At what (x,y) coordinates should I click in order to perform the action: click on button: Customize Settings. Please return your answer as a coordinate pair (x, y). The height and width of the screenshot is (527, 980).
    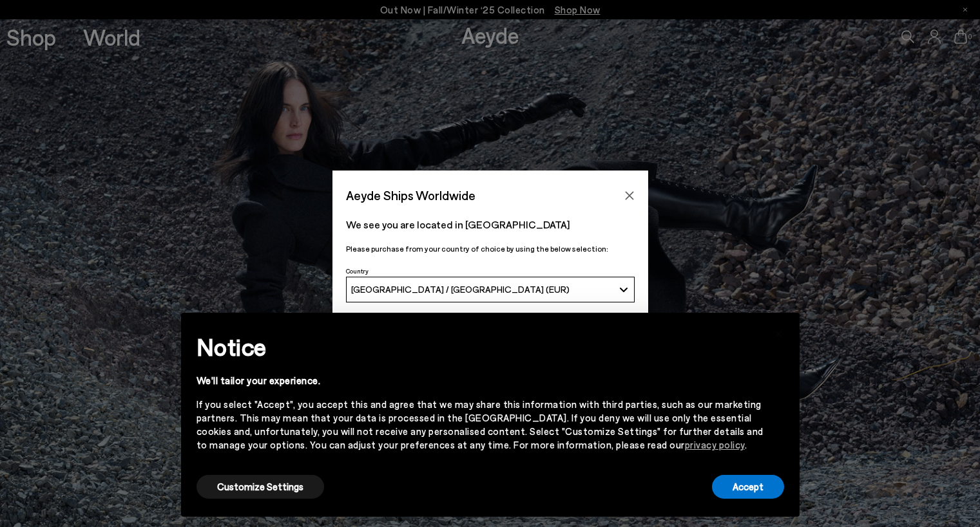
    Looking at the image, I should click on (260, 487).